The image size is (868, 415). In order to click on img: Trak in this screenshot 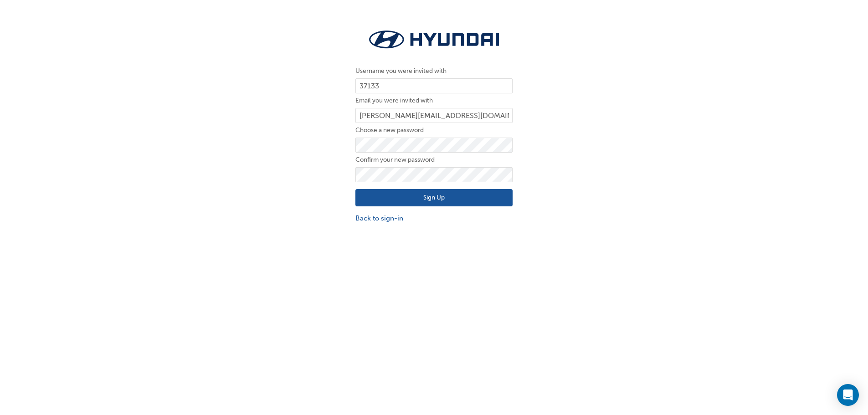, I will do `click(434, 39)`.